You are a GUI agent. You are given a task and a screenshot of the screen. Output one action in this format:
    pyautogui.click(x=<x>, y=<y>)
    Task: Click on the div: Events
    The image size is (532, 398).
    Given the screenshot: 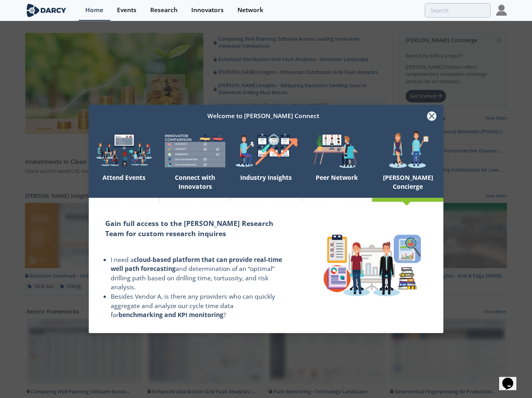 What is the action you would take?
    pyautogui.click(x=127, y=10)
    